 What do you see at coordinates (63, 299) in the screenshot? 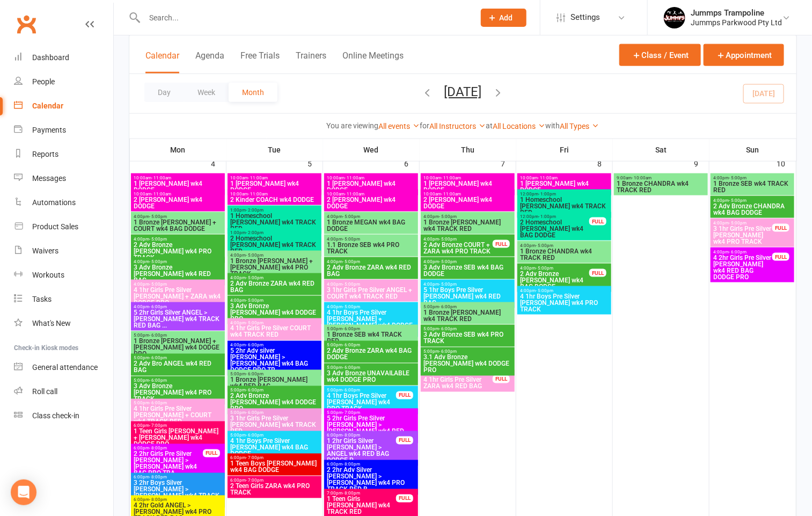
I see `a: Tasks` at bounding box center [63, 299].